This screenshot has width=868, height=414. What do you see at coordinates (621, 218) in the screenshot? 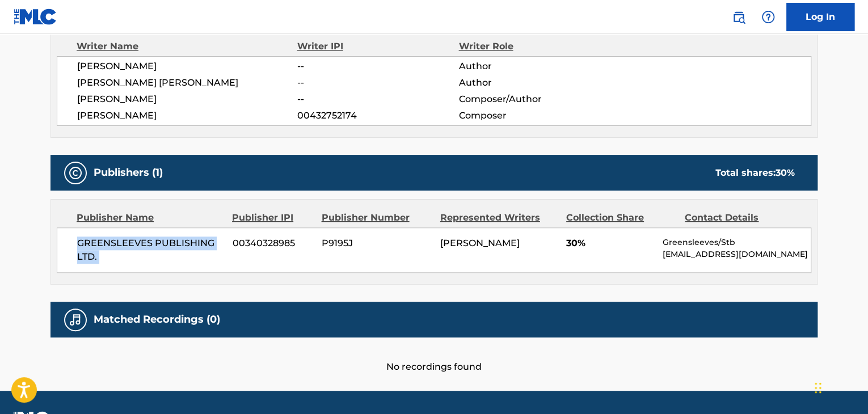
I see `div: Collection Share` at bounding box center [621, 218].